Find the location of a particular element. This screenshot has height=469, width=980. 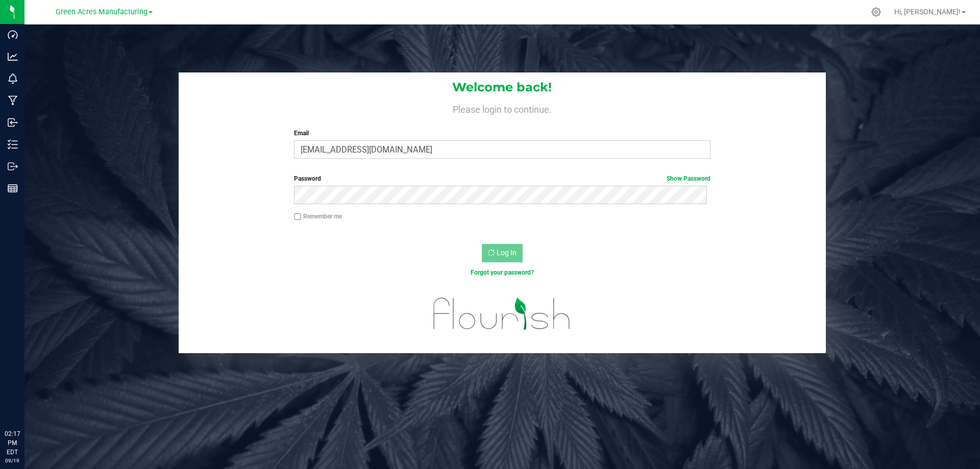

span: Green Acres Manufacturing is located at coordinates (102, 12).